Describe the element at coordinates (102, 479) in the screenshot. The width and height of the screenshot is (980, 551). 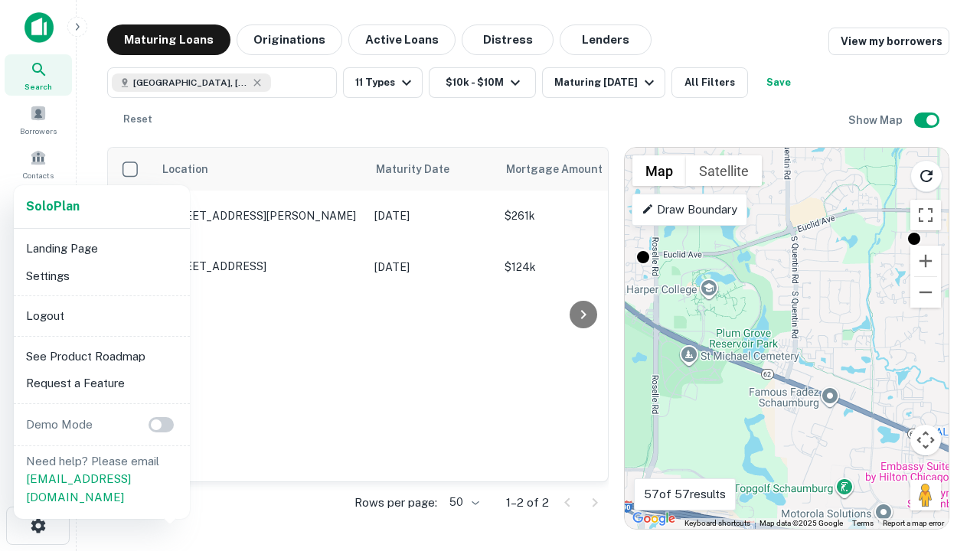
I see `p: Need help? Please email` at that location.